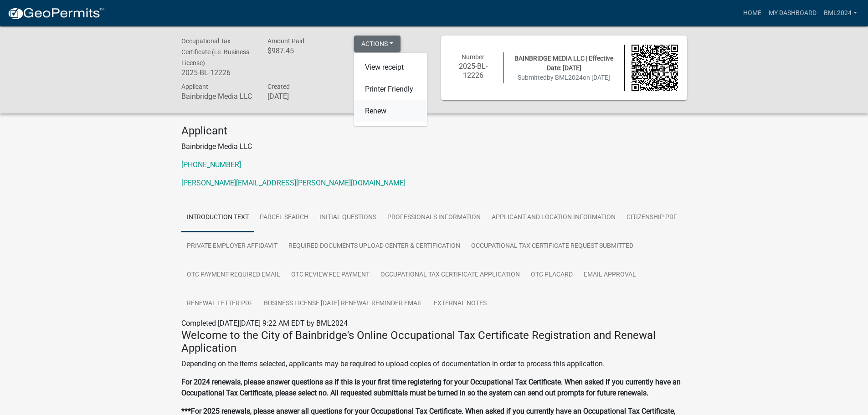 The height and width of the screenshot is (415, 868). What do you see at coordinates (434, 131) in the screenshot?
I see `h4: Applicant` at bounding box center [434, 131].